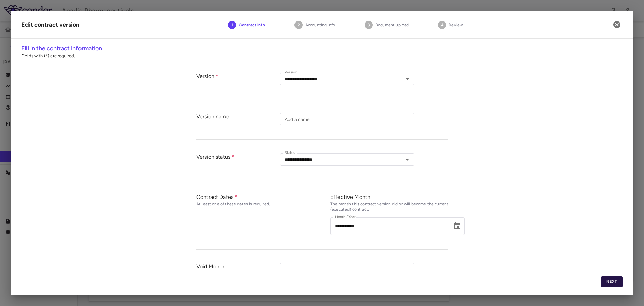 The width and height of the screenshot is (644, 306). I want to click on div: Version name, so click(238, 122).